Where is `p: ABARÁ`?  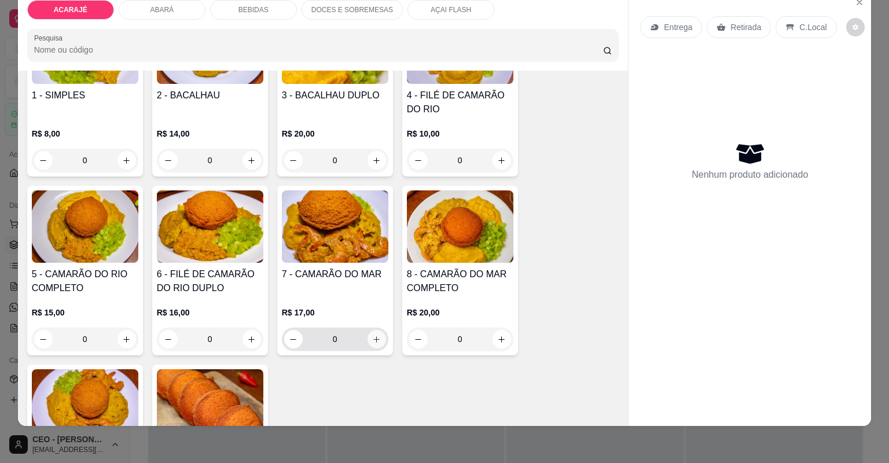
p: ABARÁ is located at coordinates (161, 10).